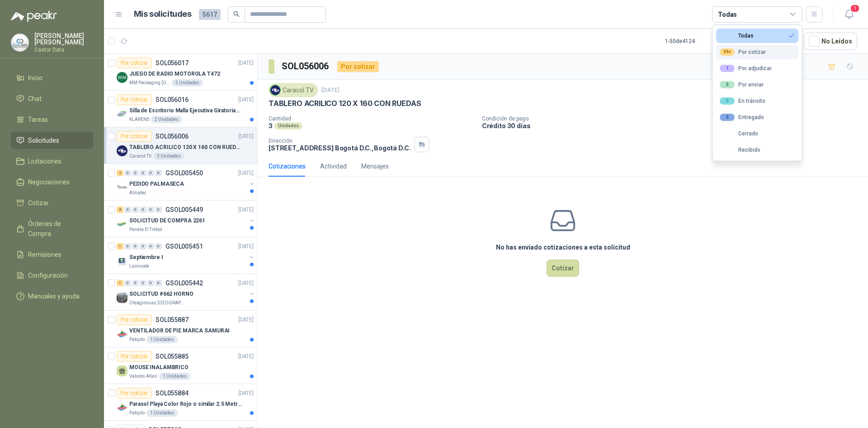 The height and width of the screenshot is (428, 868). Describe the element at coordinates (146, 229) in the screenshot. I see `p: Panela El Trébol` at that location.